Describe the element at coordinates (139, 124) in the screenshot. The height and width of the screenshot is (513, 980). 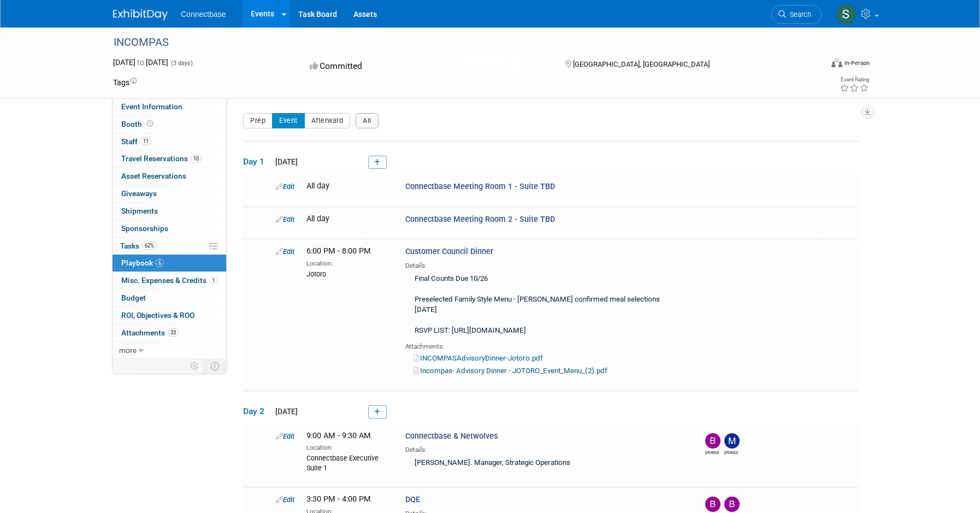
I see `span: Booth` at that location.